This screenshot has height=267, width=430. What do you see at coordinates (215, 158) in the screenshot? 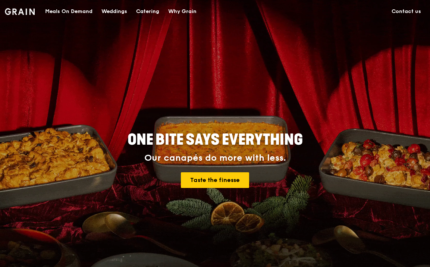
I see `div: Our canapés do more with less.` at bounding box center [215, 158].